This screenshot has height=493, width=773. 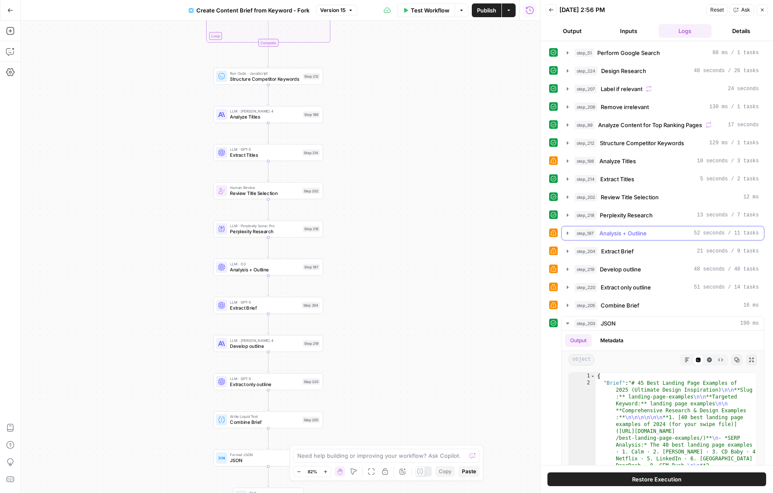 What do you see at coordinates (586, 89) in the screenshot?
I see `span: step_207` at bounding box center [586, 89].